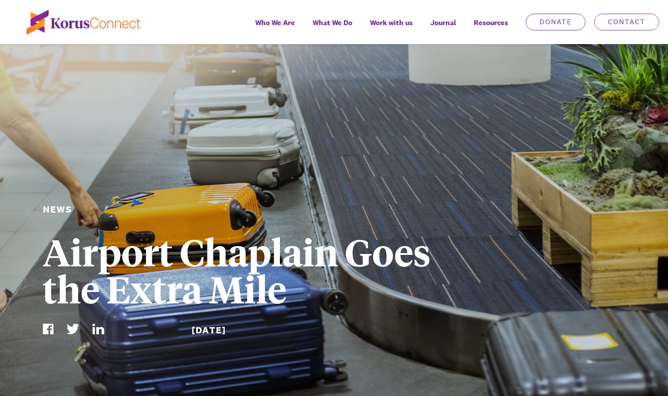  Describe the element at coordinates (555, 22) in the screenshot. I see `a: Donate` at that location.